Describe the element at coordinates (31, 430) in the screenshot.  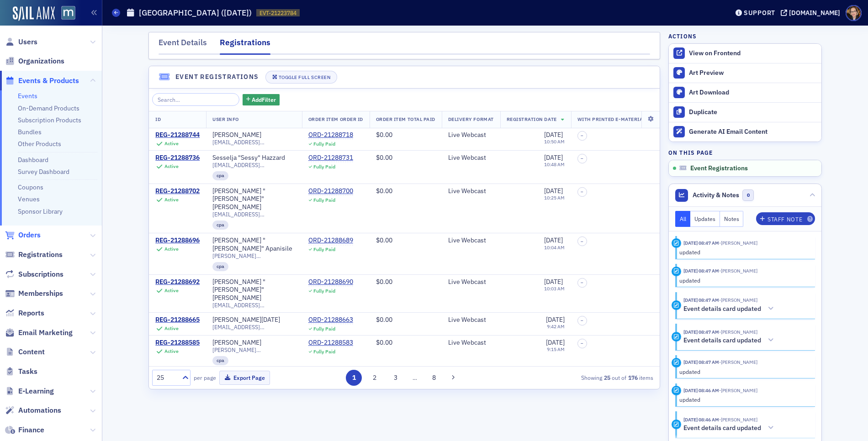
I see `span: Finance` at that location.